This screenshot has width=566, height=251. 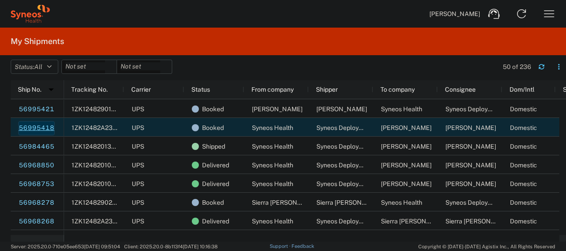 I want to click on span: 1ZK12482A231303749, so click(x=105, y=221).